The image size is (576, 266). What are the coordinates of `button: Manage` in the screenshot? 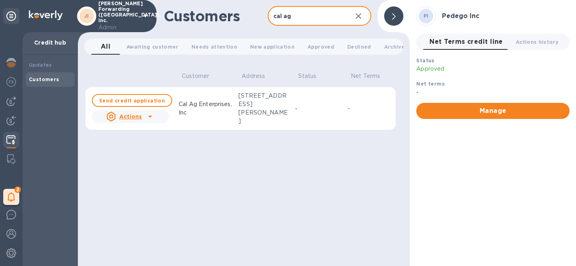 It's located at (493, 111).